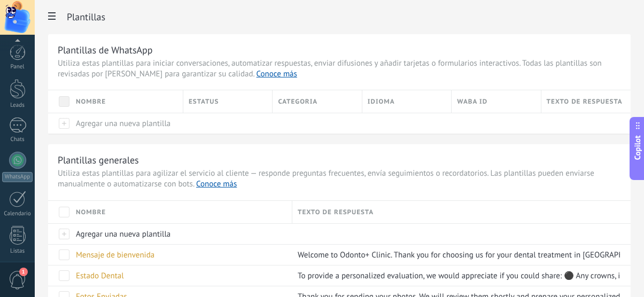 This screenshot has height=297, width=644. I want to click on div: Idioma, so click(407, 101).